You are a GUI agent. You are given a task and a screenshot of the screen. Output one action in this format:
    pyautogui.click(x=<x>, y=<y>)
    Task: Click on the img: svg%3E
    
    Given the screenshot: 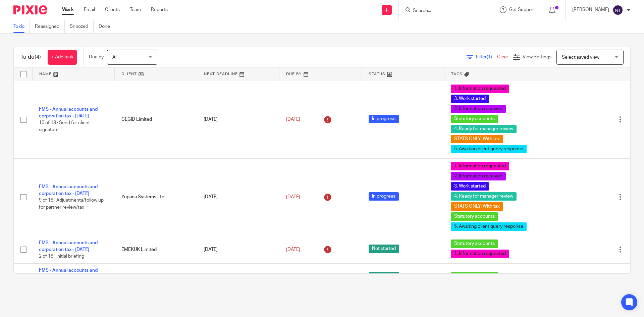 What is the action you would take?
    pyautogui.click(x=618, y=10)
    